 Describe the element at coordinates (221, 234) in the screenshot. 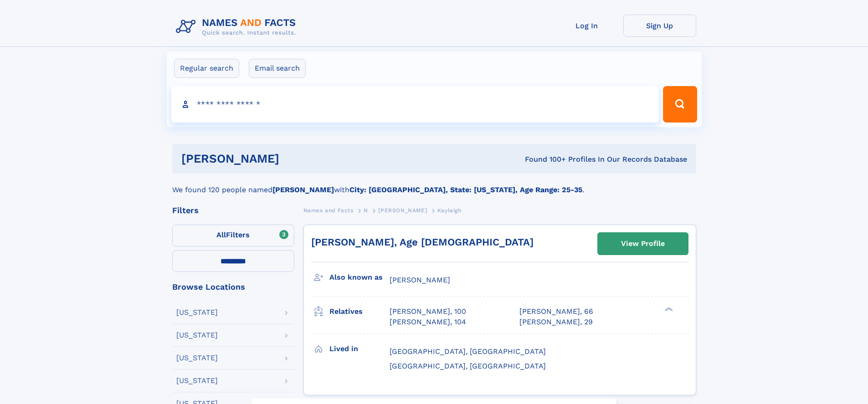

I see `span: All` at that location.